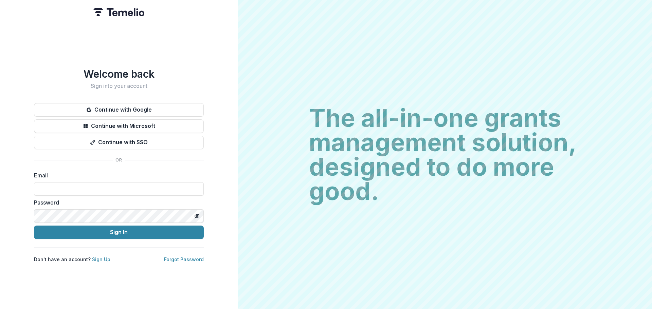  I want to click on button: Toggle password visibility, so click(197, 216).